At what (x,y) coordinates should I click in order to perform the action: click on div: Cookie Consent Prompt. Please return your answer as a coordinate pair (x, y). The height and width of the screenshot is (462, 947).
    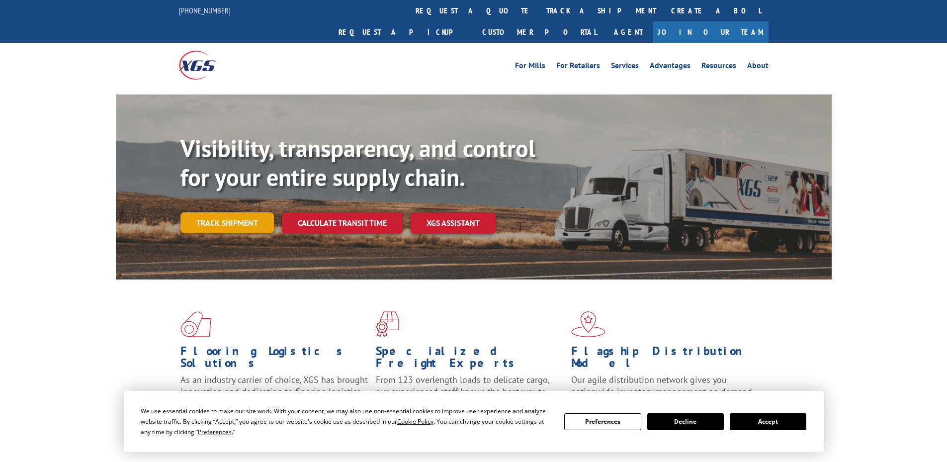
    Looking at the image, I should click on (474, 421).